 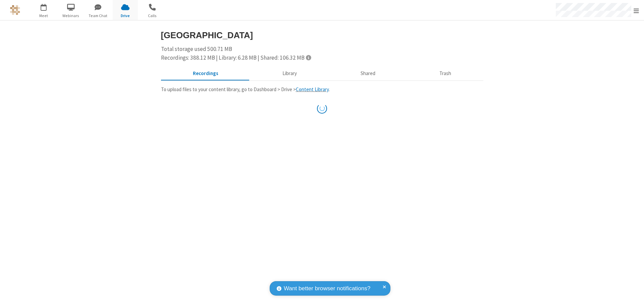 I want to click on span: Meet, so click(x=44, y=16).